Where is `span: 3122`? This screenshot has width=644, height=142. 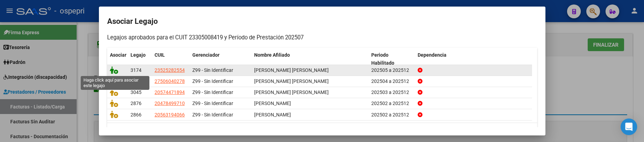 span: 3122 is located at coordinates (136, 81).